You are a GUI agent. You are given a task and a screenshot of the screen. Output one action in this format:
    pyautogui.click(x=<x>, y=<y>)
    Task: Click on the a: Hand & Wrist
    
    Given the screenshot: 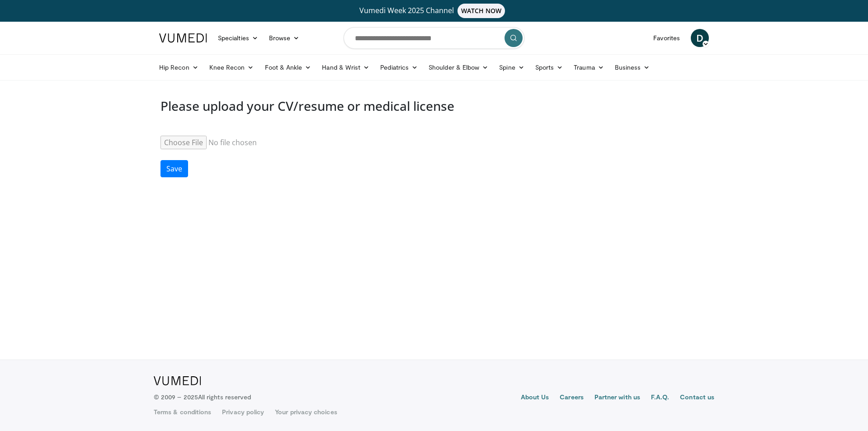 What is the action you would take?
    pyautogui.click(x=346, y=67)
    